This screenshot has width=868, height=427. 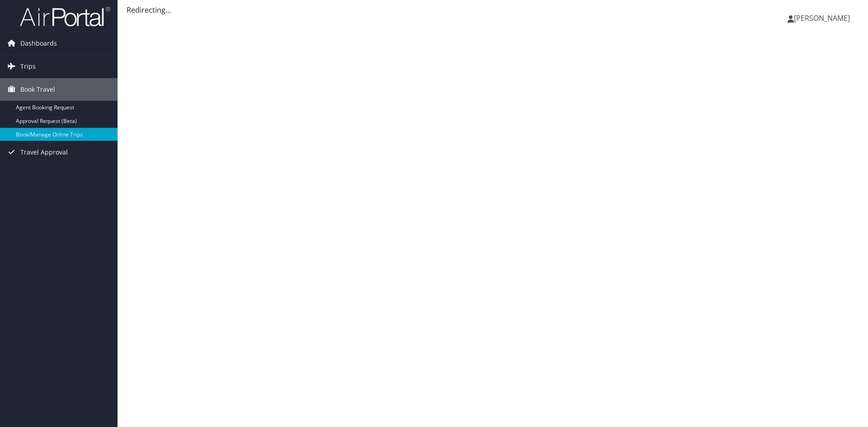 What do you see at coordinates (38, 43) in the screenshot?
I see `span: Dashboards` at bounding box center [38, 43].